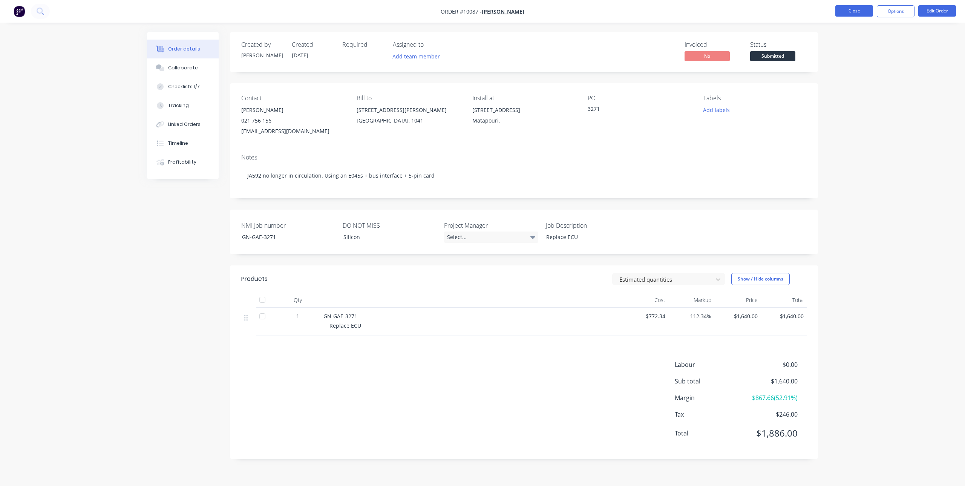  I want to click on span: $1,886.00, so click(770, 433).